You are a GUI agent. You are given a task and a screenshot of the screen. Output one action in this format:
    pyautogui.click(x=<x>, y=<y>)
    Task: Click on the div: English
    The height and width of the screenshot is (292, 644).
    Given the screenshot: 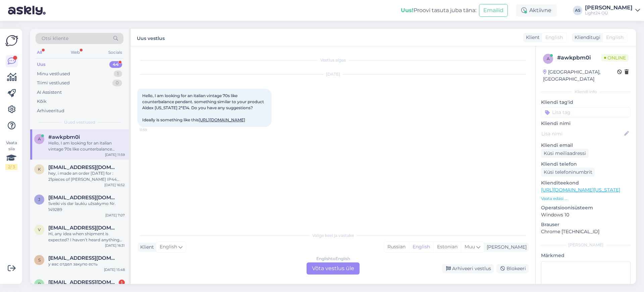 What is the action you would take?
    pyautogui.click(x=421, y=247)
    